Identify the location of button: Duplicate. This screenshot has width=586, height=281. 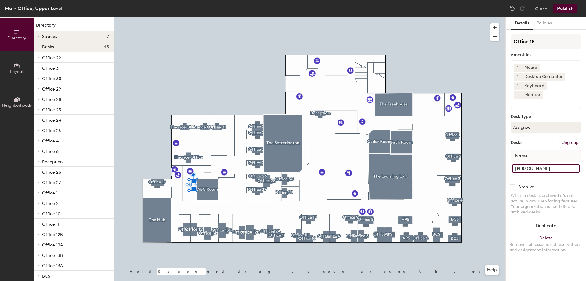
(546, 226).